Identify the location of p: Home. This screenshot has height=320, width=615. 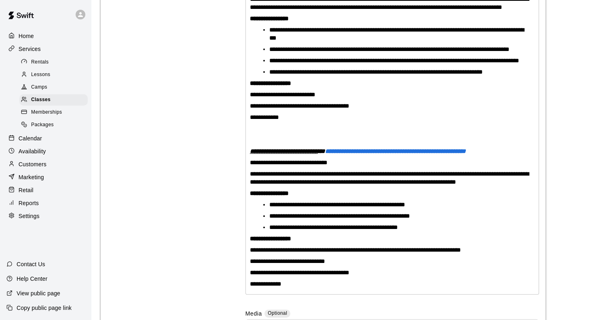
(26, 36).